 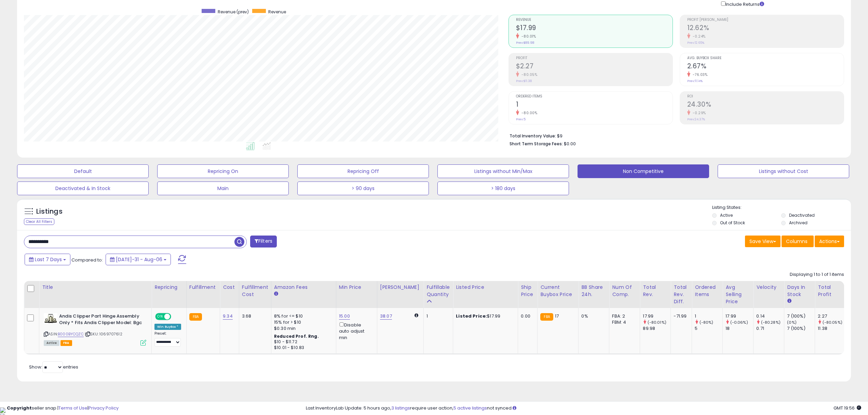 I want to click on button: Filters, so click(x=264, y=242).